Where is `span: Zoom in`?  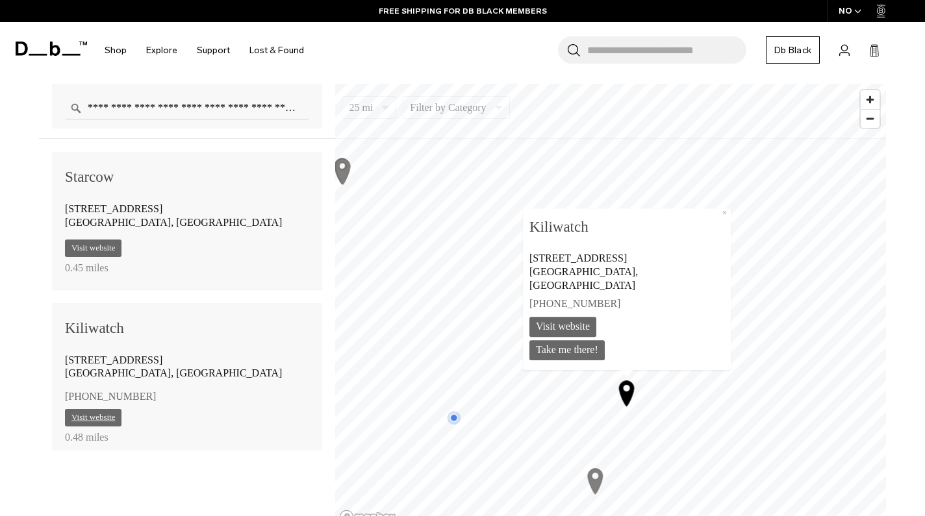
span: Zoom in is located at coordinates (870, 99).